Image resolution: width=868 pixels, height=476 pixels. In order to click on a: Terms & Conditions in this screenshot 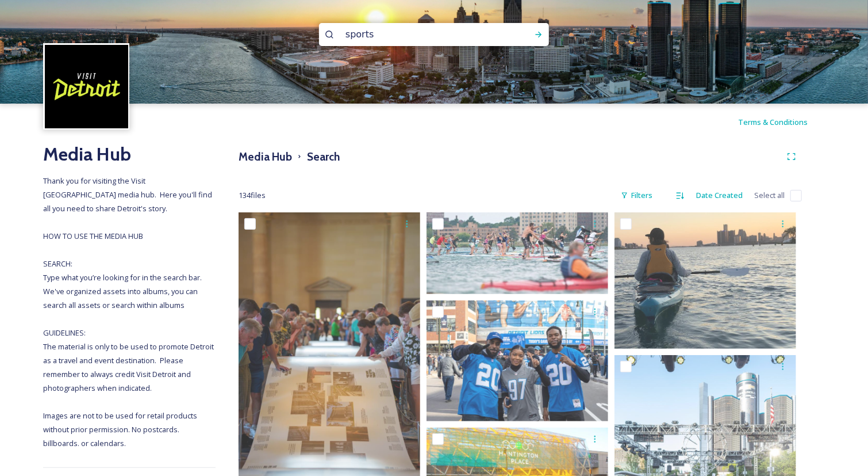, I will do `click(781, 122)`.